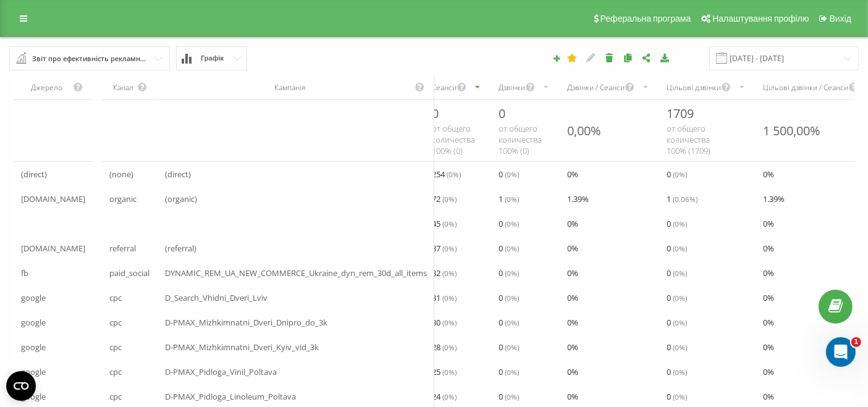 The height and width of the screenshot is (407, 868). Describe the element at coordinates (230, 396) in the screenshot. I see `span: D-PMAX_Pidloga_Linoleum_Poltava` at that location.